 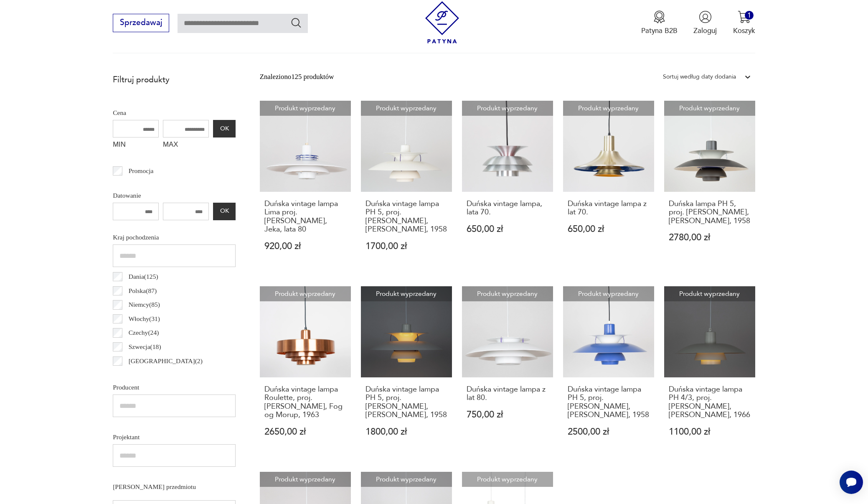 I want to click on a: Ikona medaluPatyna B2B, so click(x=659, y=23).